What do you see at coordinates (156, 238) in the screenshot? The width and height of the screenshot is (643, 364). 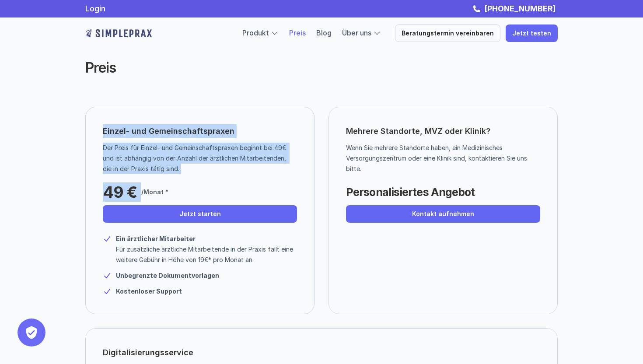 I see `strong: Ein ärztlicher Mitarbeiter` at bounding box center [156, 238].